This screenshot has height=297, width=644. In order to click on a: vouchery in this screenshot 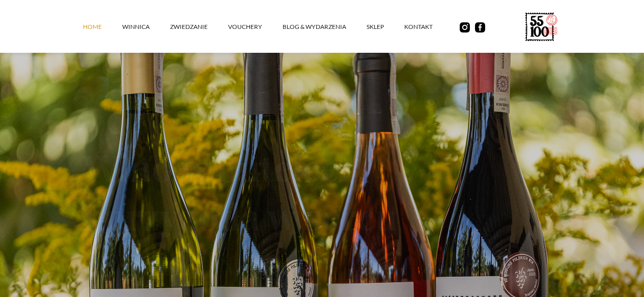, I will do `click(255, 27)`.